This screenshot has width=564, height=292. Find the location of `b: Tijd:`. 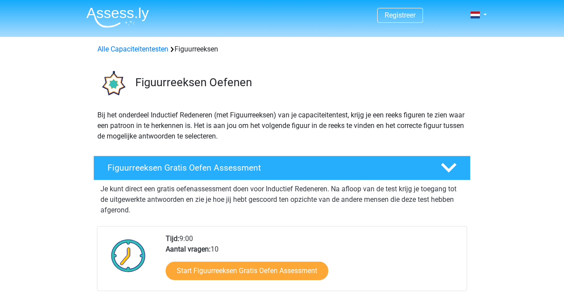

b: Tijd: is located at coordinates (172, 239).